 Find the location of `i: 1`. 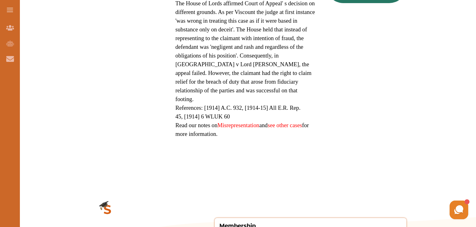

i: 1 is located at coordinates (140, 3).